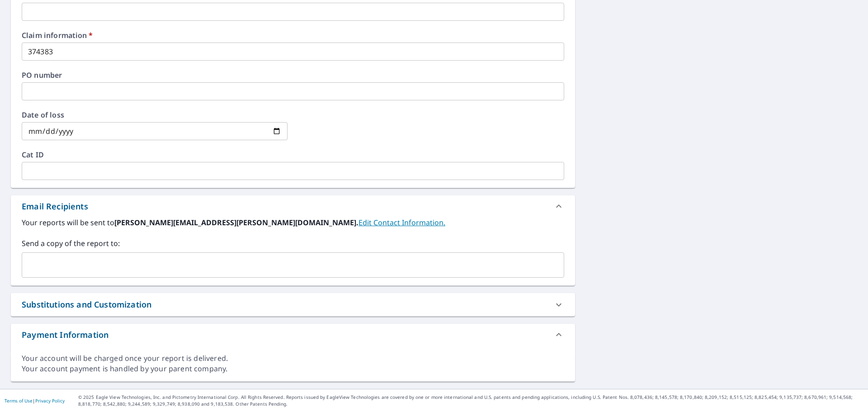 Image resolution: width=868 pixels, height=412 pixels. I want to click on a: Terms of Use, so click(19, 400).